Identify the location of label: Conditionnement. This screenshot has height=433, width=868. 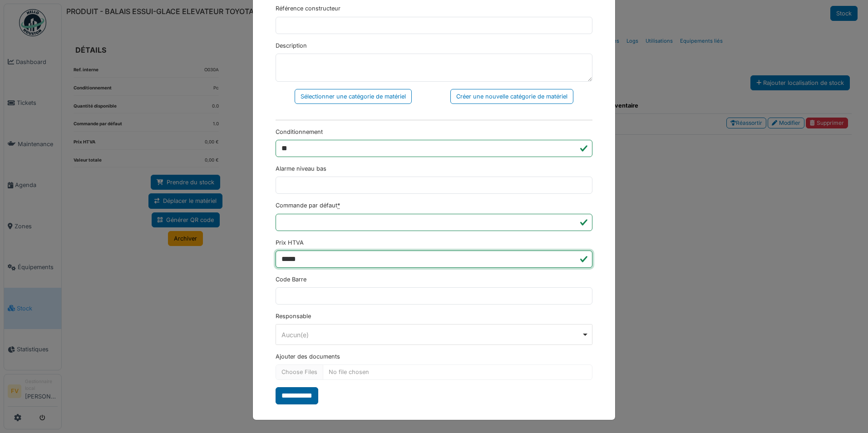
(299, 132).